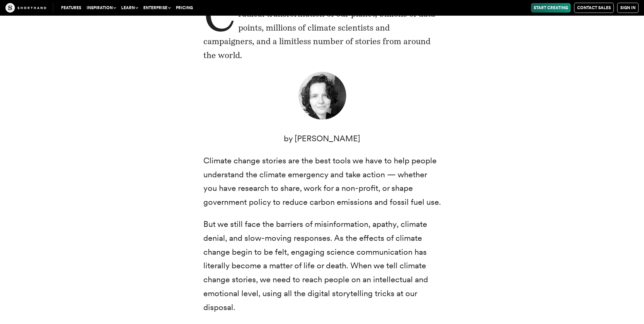 The image size is (644, 324). I want to click on button: Enterprise, so click(157, 8).